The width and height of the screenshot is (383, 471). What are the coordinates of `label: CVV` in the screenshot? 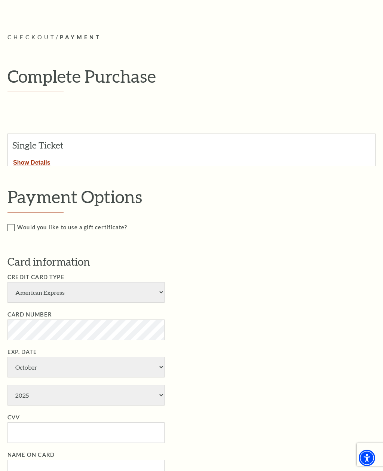 It's located at (14, 417).